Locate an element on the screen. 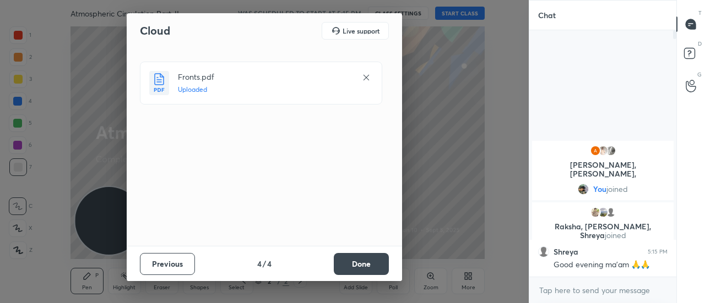  p: T is located at coordinates (700, 13).